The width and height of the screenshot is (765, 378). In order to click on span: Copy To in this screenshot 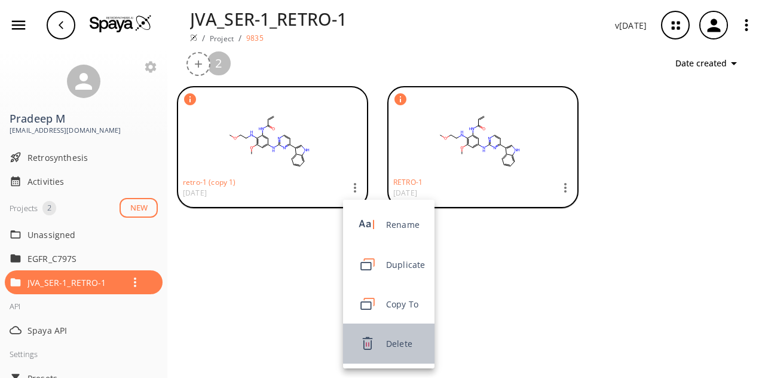, I will do `click(405, 304)`.